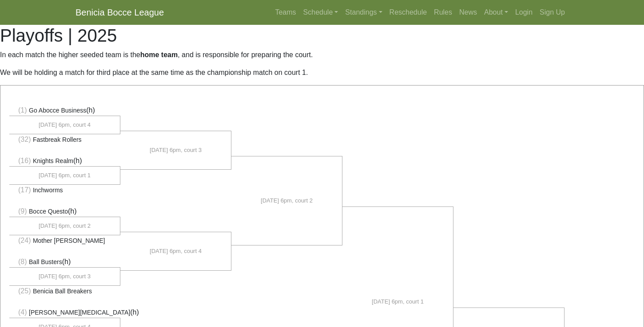 The image size is (644, 327). Describe the element at coordinates (468, 12) in the screenshot. I see `a: News` at that location.